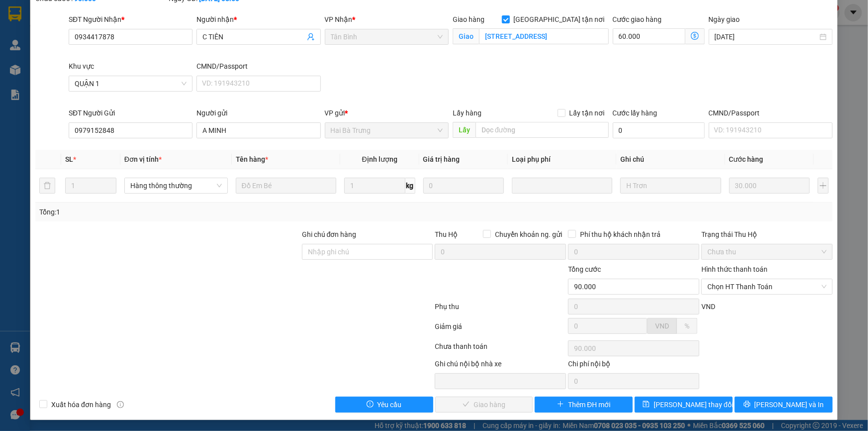 The height and width of the screenshot is (431, 868). I want to click on div: SĐT Người Nhận, so click(130, 20).